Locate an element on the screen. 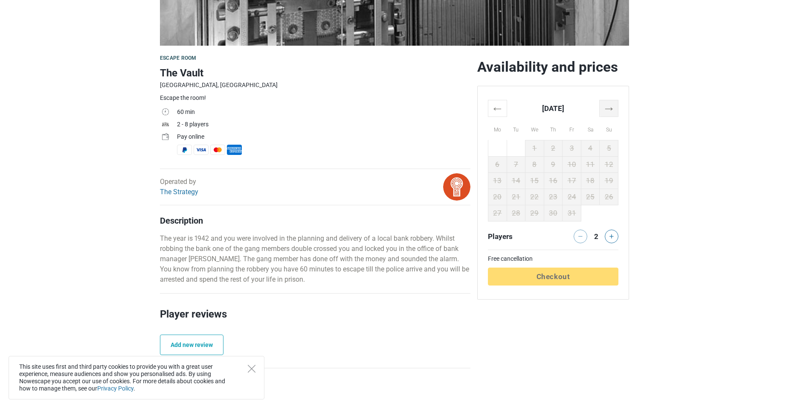  td: 5 is located at coordinates (609, 148).